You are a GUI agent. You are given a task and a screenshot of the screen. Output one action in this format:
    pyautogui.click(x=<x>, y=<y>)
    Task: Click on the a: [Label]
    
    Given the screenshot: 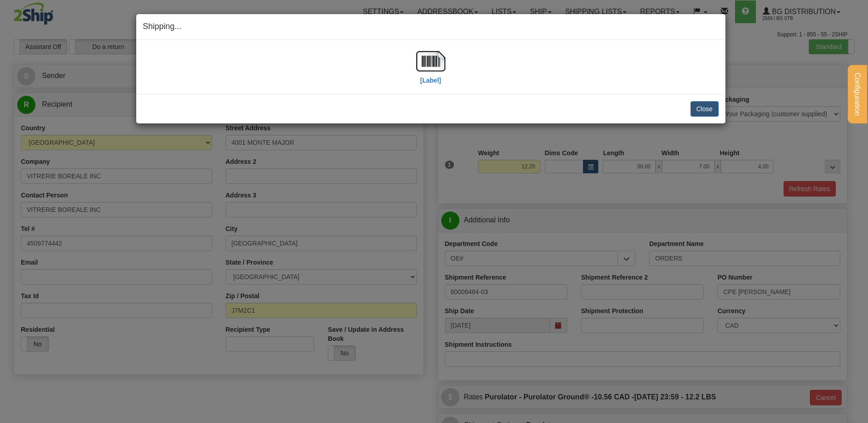 What is the action you would take?
    pyautogui.click(x=431, y=70)
    